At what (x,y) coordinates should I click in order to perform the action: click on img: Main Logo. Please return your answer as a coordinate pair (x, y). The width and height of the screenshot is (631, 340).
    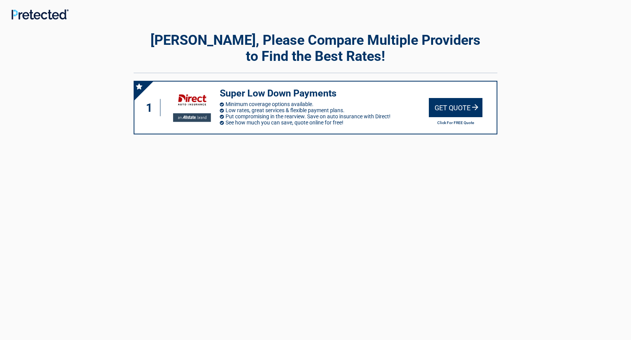
    Looking at the image, I should click on (40, 14).